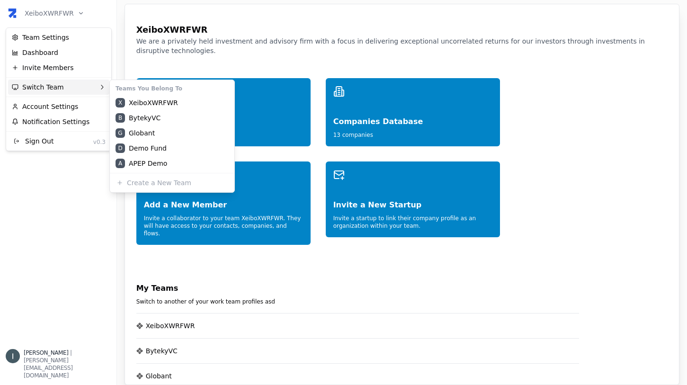 The width and height of the screenshot is (687, 385). I want to click on div: Dashboard, so click(59, 53).